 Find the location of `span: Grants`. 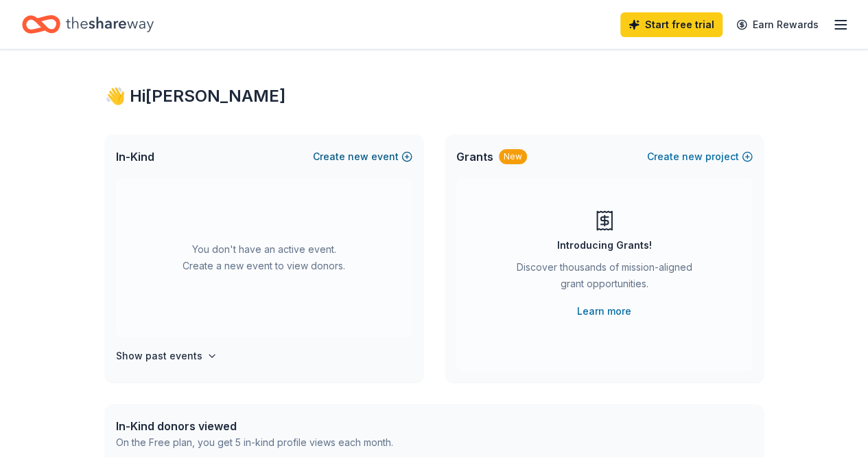

span: Grants is located at coordinates (475, 157).